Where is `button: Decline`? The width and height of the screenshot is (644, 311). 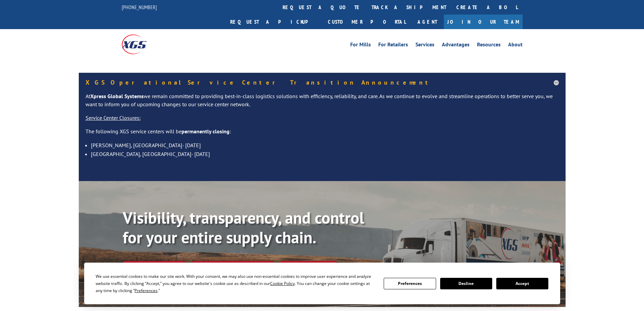
button: Decline is located at coordinates (466, 284).